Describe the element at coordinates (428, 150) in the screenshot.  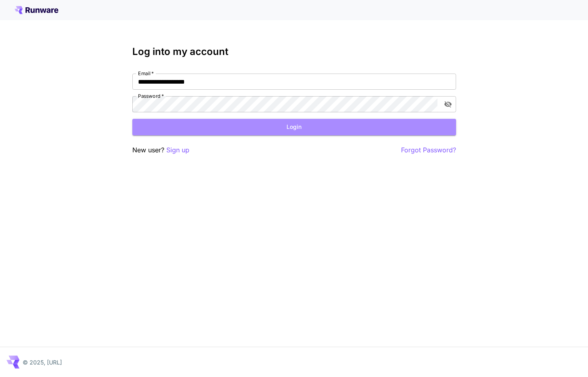
I see `button: Forgot Password?` at that location.